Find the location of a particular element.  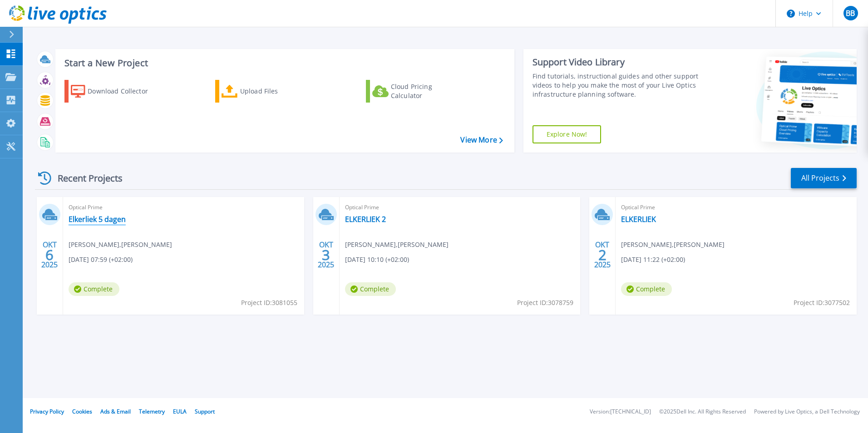

a: Cloud Pricing Calculator is located at coordinates (416, 91).